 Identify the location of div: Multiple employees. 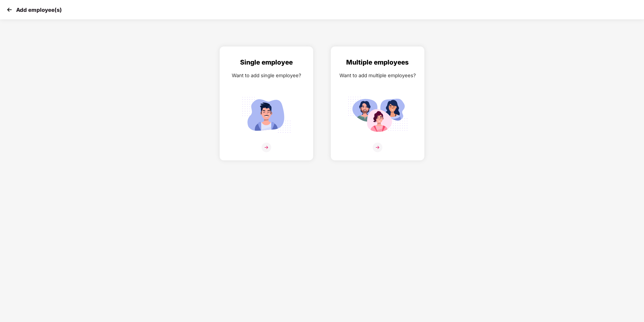
(378, 62).